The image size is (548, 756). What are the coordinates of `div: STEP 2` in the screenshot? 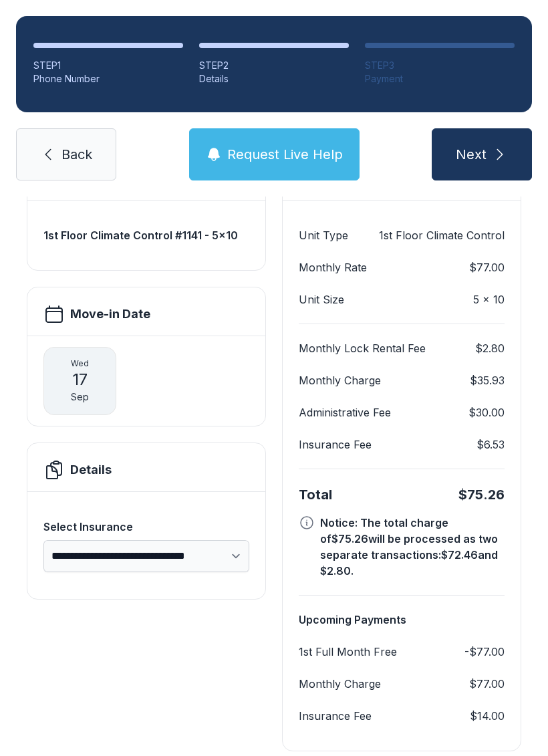 It's located at (274, 66).